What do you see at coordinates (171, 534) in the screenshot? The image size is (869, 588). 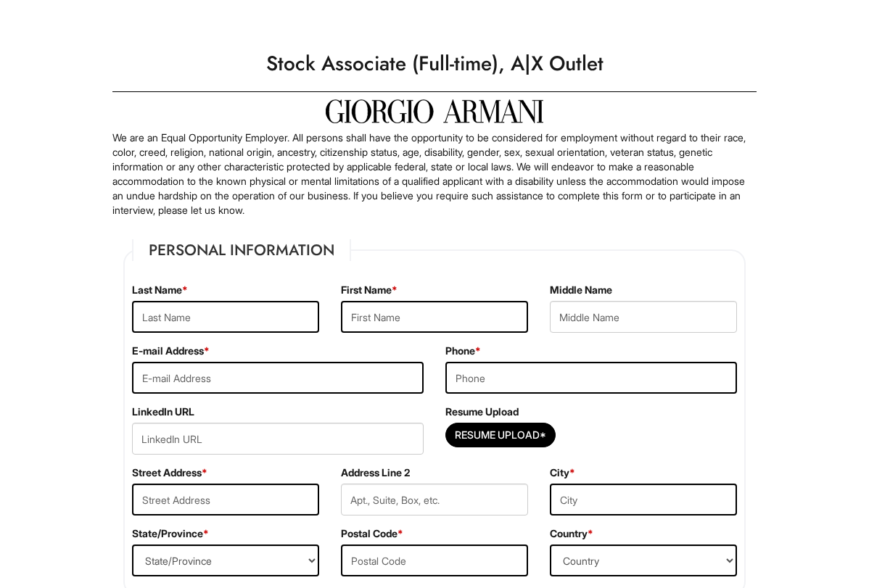 I see `label: State/Province` at bounding box center [171, 534].